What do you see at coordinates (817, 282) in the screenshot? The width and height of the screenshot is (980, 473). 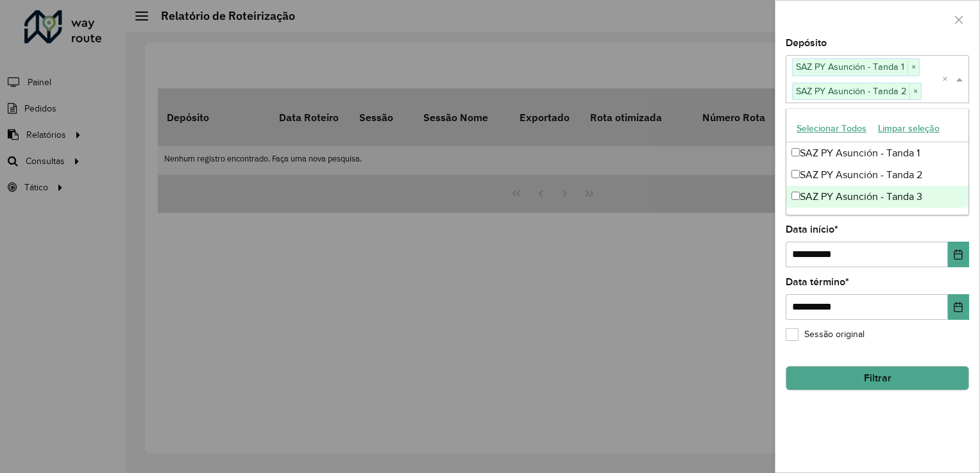 I see `label: Data término` at bounding box center [817, 282].